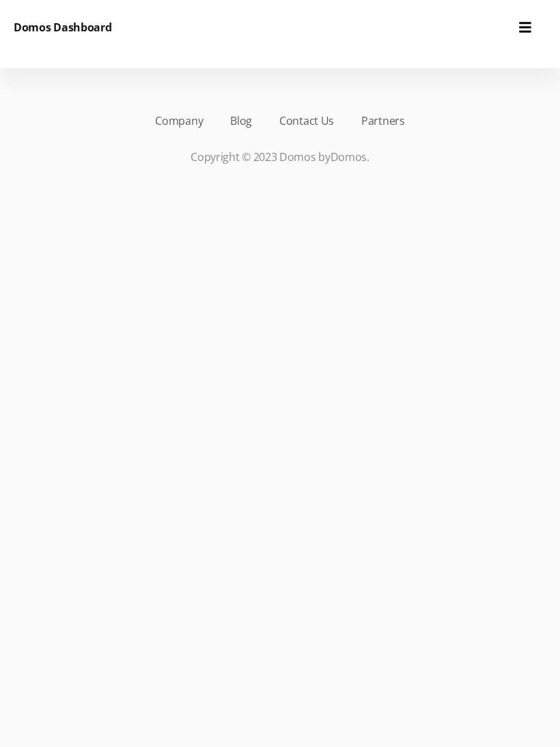 The width and height of the screenshot is (560, 747). Describe the element at coordinates (179, 121) in the screenshot. I see `a: Company` at that location.